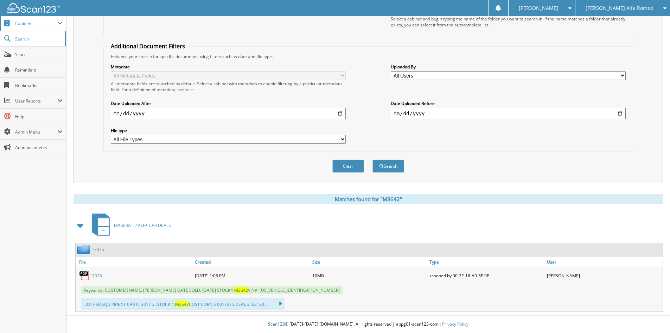 The height and width of the screenshot is (333, 670). What do you see at coordinates (84, 275) in the screenshot?
I see `img: PDF.png` at bounding box center [84, 275].